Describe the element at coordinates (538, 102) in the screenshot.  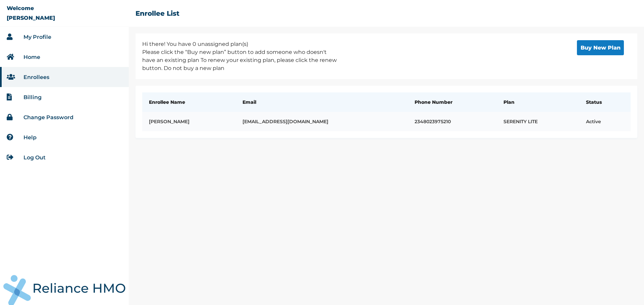
I see `th: Plan` at that location.